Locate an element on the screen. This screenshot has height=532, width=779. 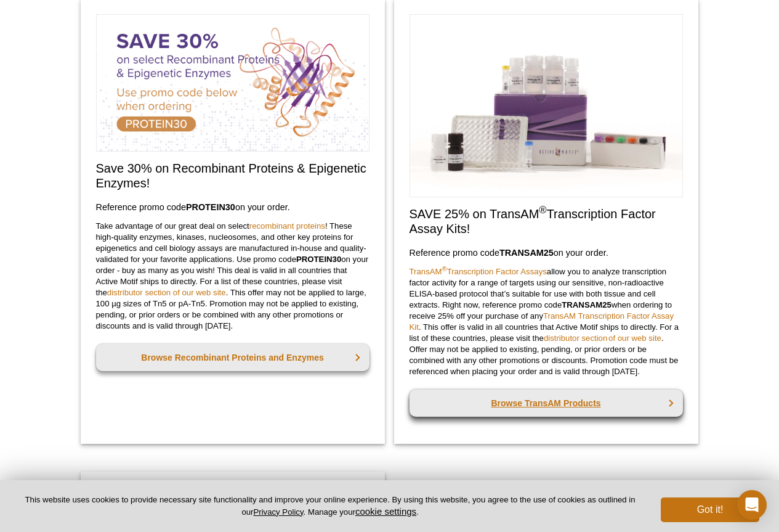
a: Browse TransAM Products is located at coordinates (547, 403).